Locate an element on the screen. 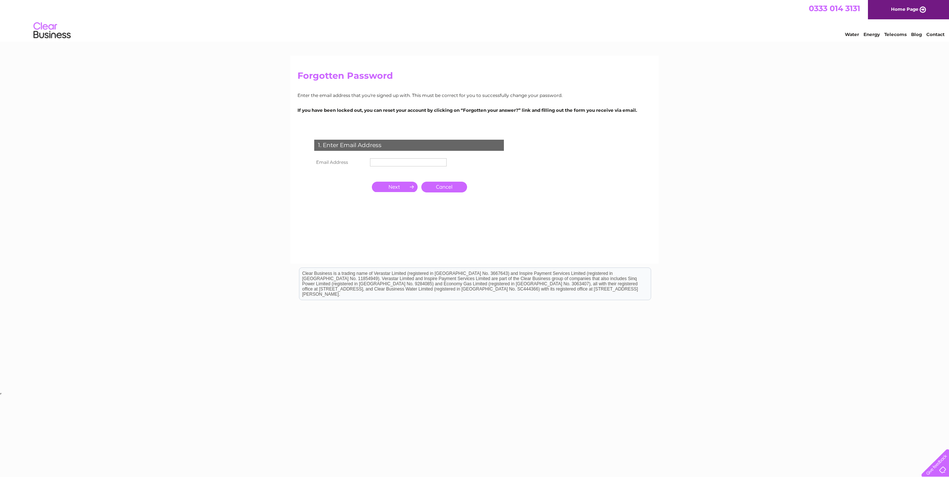 This screenshot has height=477, width=949. p: If you have been locked out, you can reset your account by clicking on “Forgotten your answer?” l... is located at coordinates (474, 110).